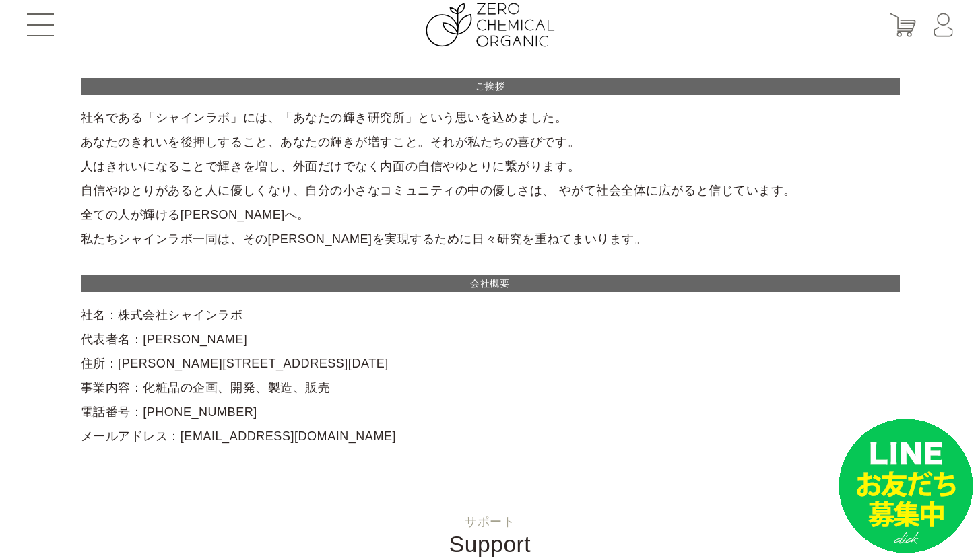 This screenshot has width=980, height=560. Describe the element at coordinates (490, 86) in the screenshot. I see `h2: ご挨拶` at that location.